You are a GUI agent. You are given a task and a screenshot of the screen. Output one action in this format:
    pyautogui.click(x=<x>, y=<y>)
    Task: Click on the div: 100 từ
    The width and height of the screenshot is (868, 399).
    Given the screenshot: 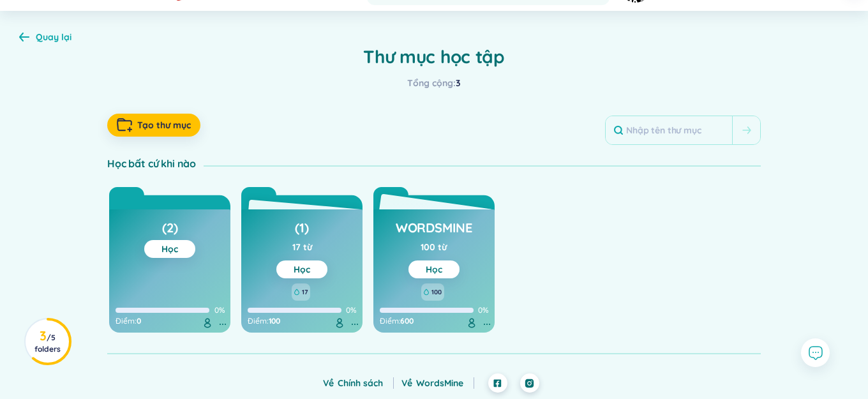 What is the action you would take?
    pyautogui.click(x=434, y=247)
    